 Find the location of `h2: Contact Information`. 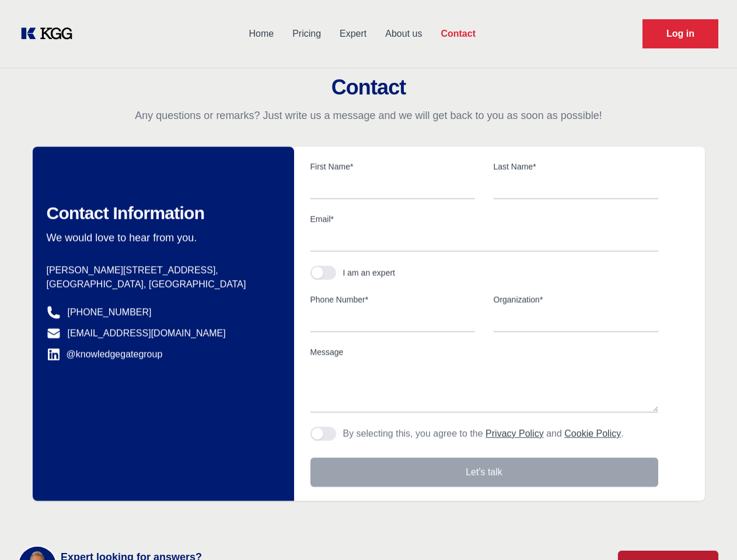

h2: Contact Information is located at coordinates (161, 214).